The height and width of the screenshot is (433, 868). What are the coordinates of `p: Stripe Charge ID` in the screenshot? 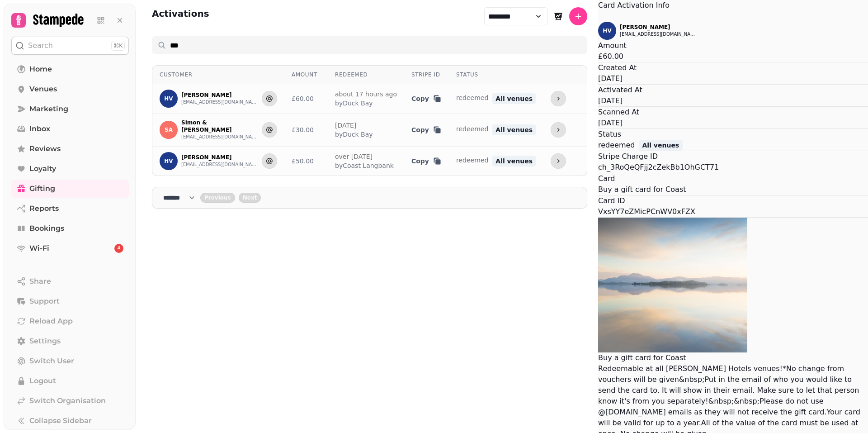 It's located at (732, 156).